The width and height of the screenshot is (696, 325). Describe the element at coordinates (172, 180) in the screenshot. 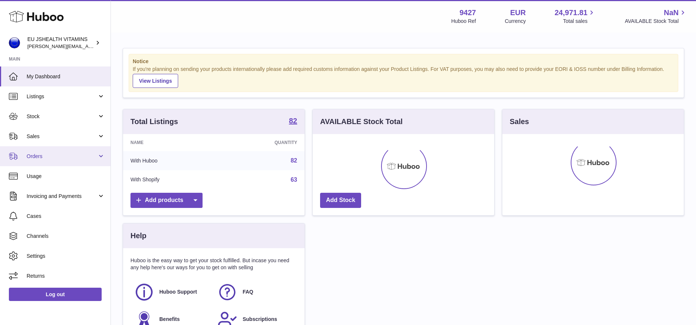

I see `td: With Shopify` at that location.